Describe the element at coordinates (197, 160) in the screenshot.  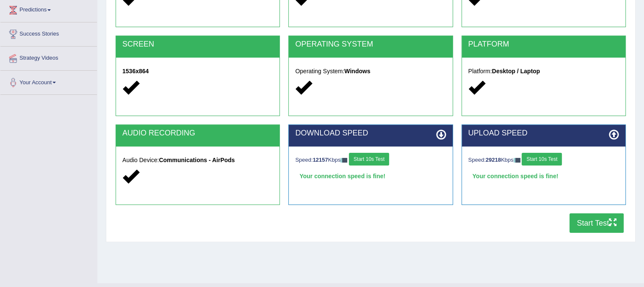
I see `strong: Communications - AirPods` at that location.